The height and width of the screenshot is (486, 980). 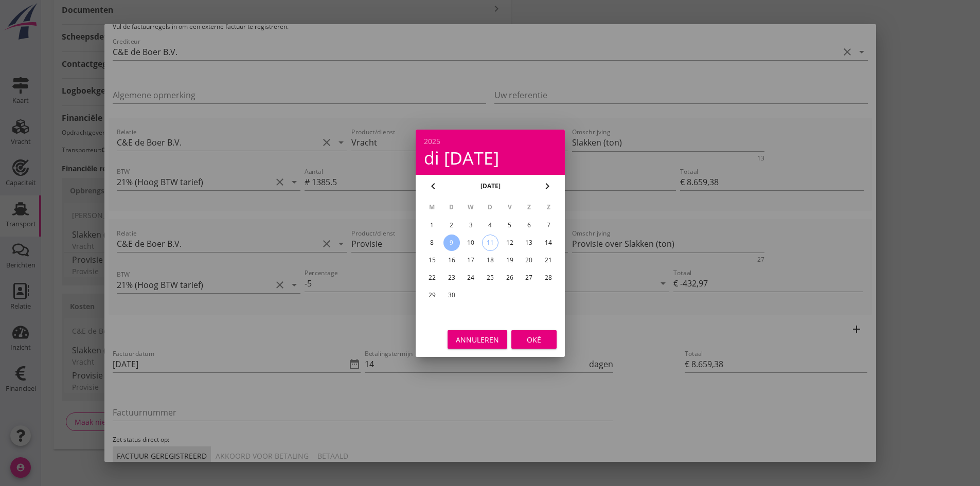 What do you see at coordinates (510, 260) in the screenshot?
I see `div: 19` at bounding box center [510, 260].